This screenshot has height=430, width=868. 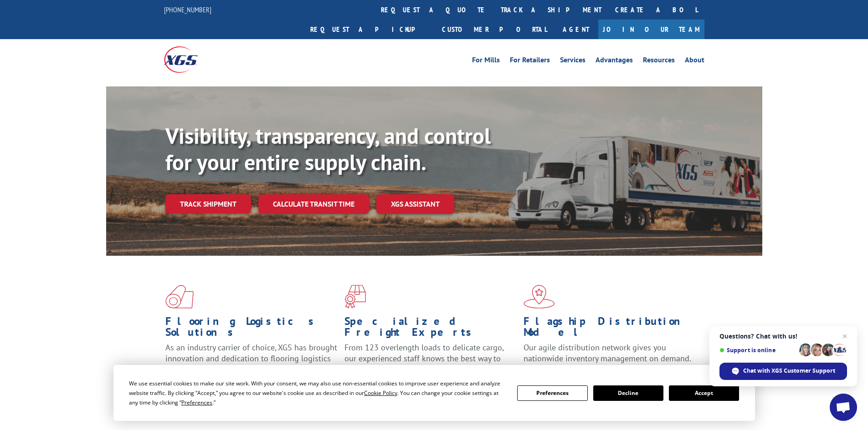 What do you see at coordinates (614, 62) in the screenshot?
I see `a: Advantages` at bounding box center [614, 62].